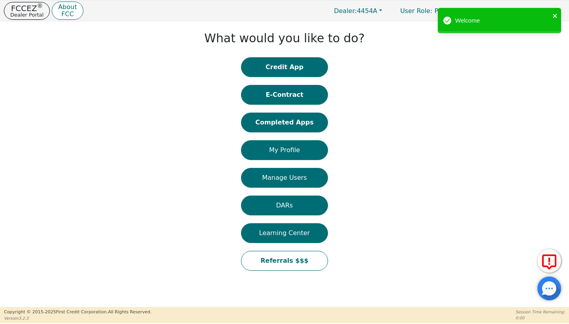  Describe the element at coordinates (503, 21) in the screenshot. I see `div: Welcome` at that location.